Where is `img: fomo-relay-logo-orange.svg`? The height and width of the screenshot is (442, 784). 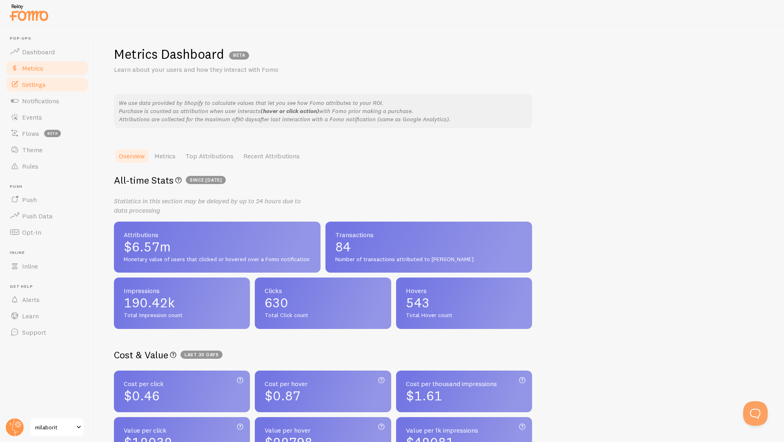
img: fomo-relay-logo-orange.svg is located at coordinates (29, 12).